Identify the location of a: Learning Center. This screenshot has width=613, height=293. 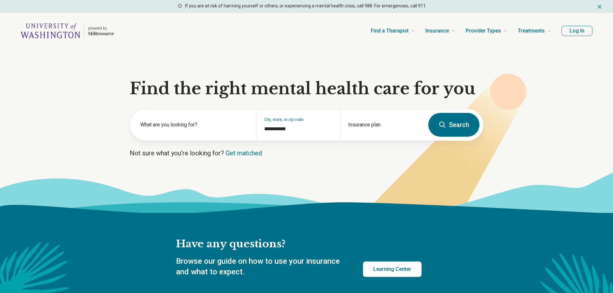
(392, 269).